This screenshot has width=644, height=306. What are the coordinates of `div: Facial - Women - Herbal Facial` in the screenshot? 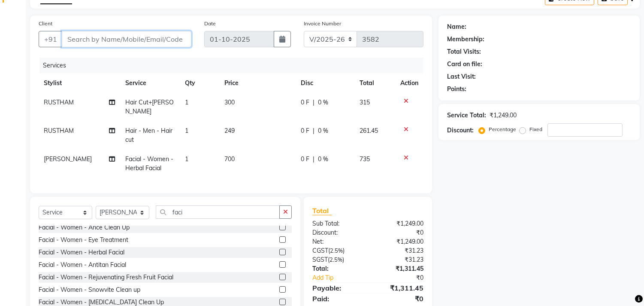 It's located at (82, 252).